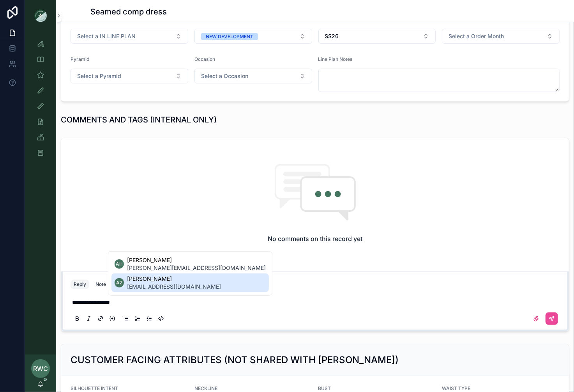 The height and width of the screenshot is (392, 574). I want to click on span: Select a Pyramid, so click(99, 76).